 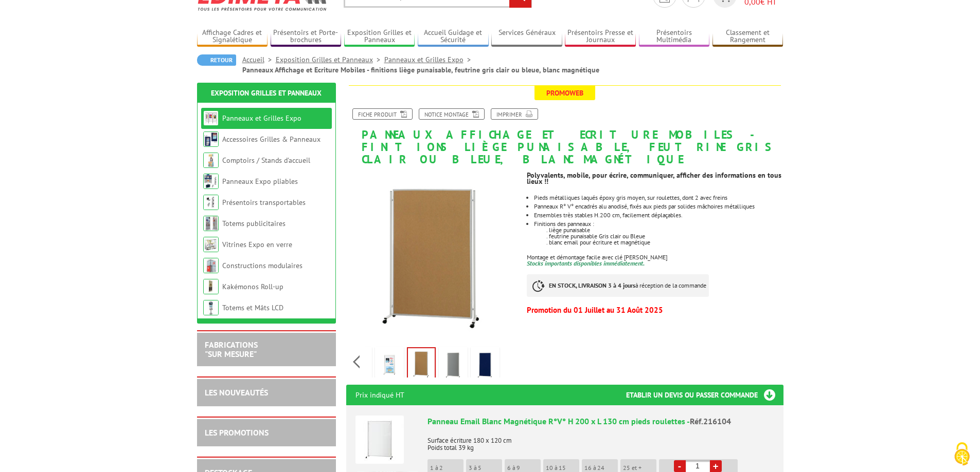 I want to click on img: Cookies (fenêtre modale), so click(x=962, y=455).